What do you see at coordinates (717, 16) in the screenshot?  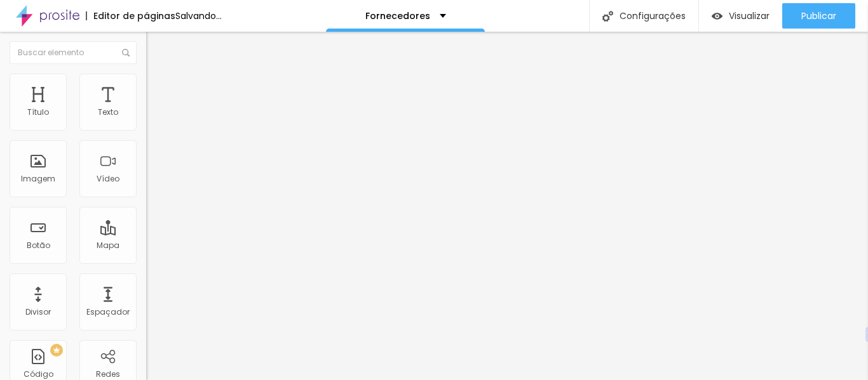 I see `img: view-1.svg` at bounding box center [717, 16].